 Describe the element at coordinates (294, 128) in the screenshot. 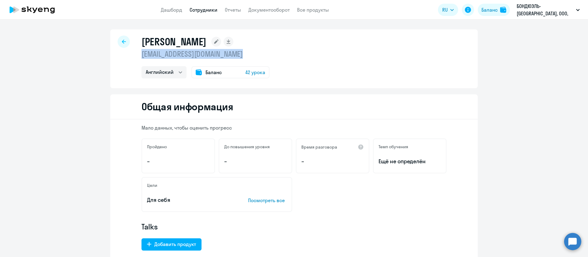

I see `p: Мало данных, чтобы оценить прогресс` at that location.